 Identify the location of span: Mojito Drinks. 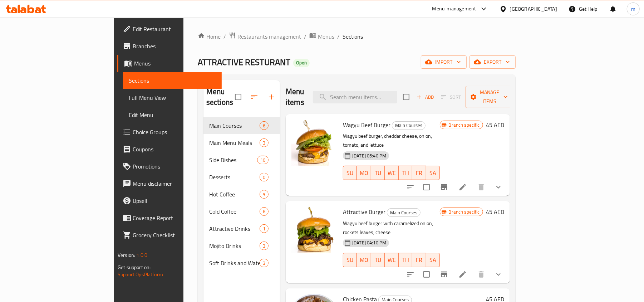
(234, 246).